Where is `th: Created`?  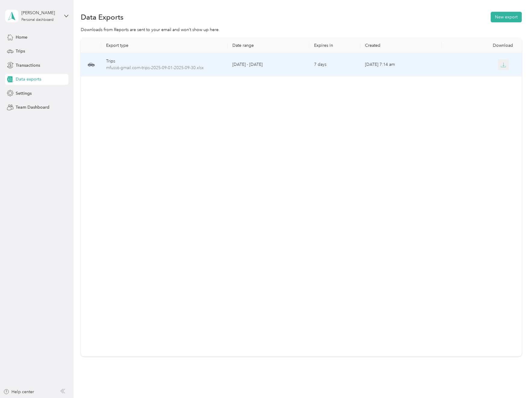 th: Created is located at coordinates (401, 45).